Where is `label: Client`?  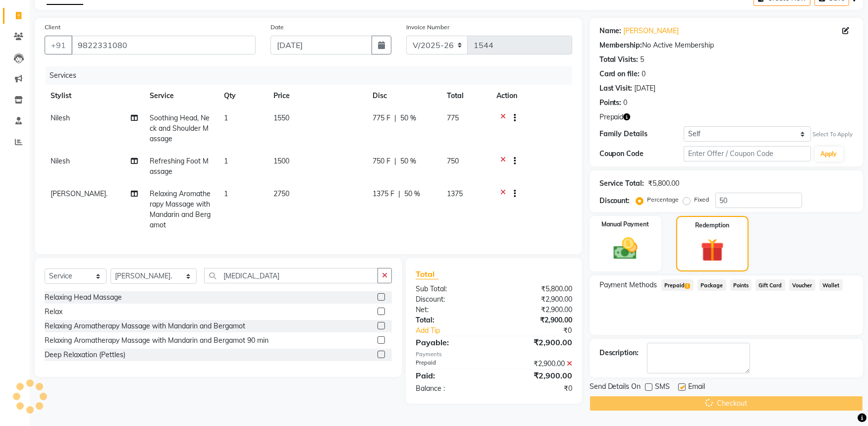
label: Client is located at coordinates (53, 27).